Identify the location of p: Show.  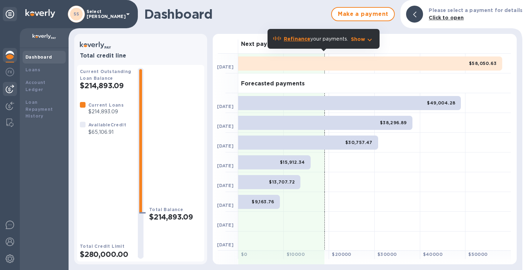
(358, 39).